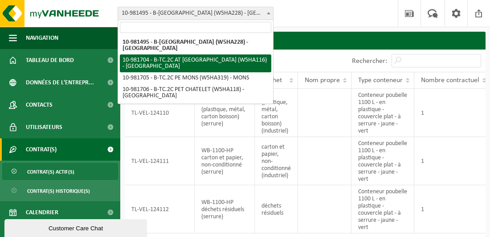 This screenshot has width=490, height=237. I want to click on td: WB-1100-HP carton et papier, non-conditionné (serrure), so click(225, 161).